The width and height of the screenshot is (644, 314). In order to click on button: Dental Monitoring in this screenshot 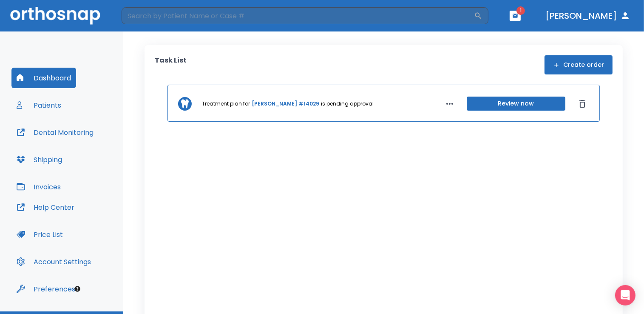, I will do `click(55, 132)`.